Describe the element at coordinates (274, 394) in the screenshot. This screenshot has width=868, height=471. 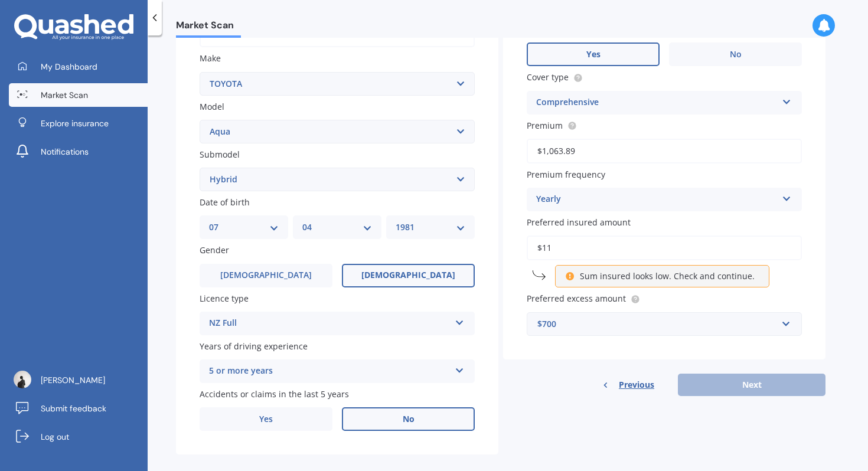
I see `span: Accidents or claims in the last 5 years` at that location.